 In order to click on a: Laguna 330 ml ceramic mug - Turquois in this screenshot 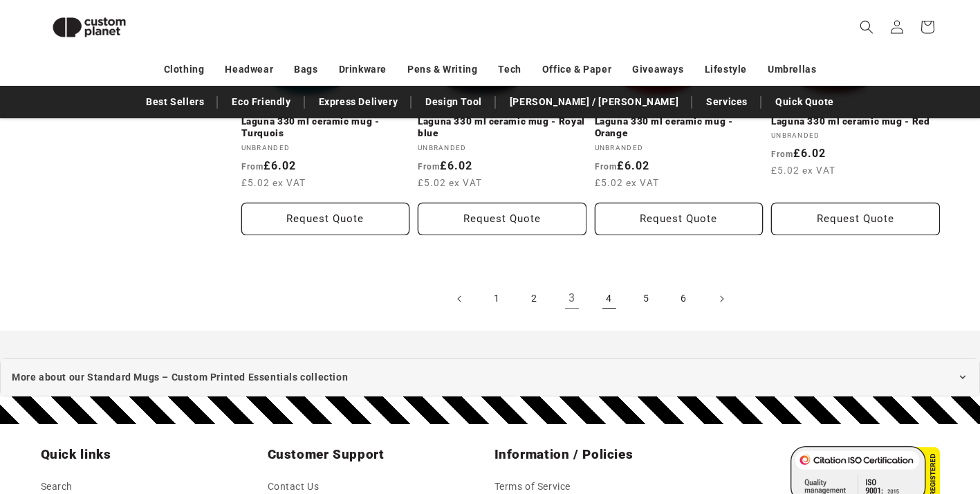, I will do `click(325, 127)`.